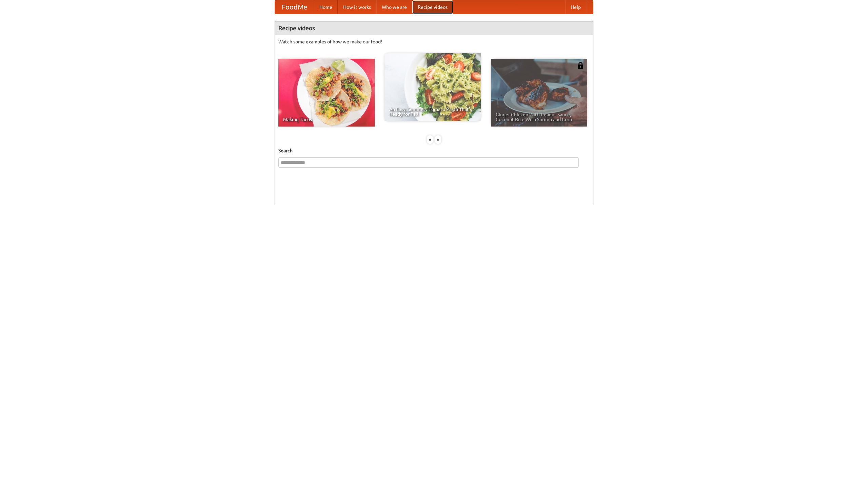 The height and width of the screenshot is (480, 868). Describe the element at coordinates (580, 65) in the screenshot. I see `img: 483408.png` at that location.